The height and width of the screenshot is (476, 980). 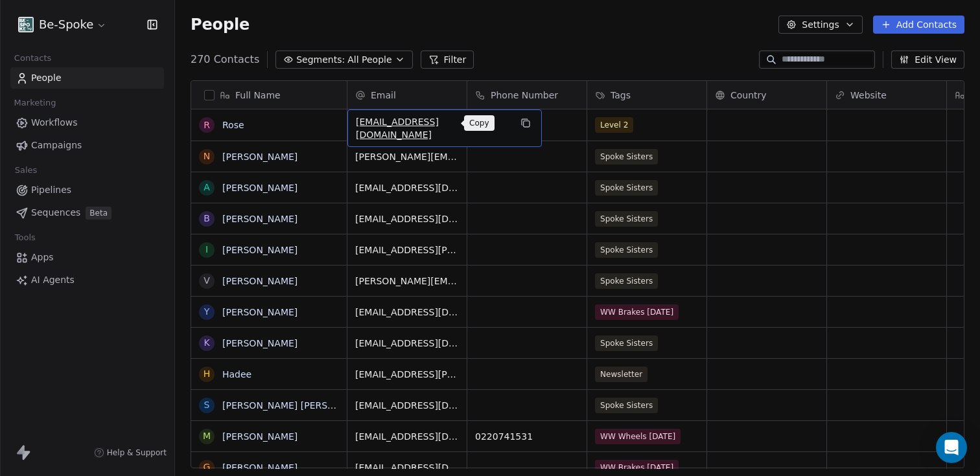 I want to click on span: Newsletter, so click(x=621, y=375).